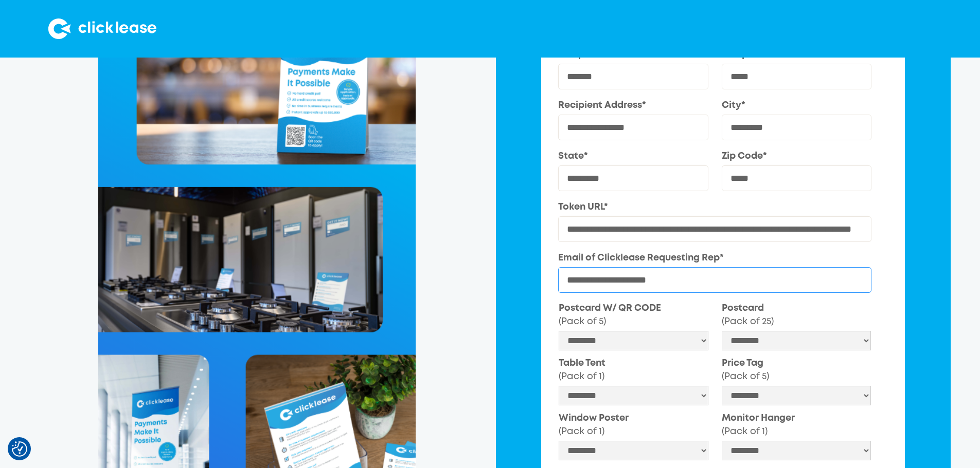 This screenshot has height=468, width=980. What do you see at coordinates (634, 315) in the screenshot?
I see `label: Postcard W/ QR CODE` at bounding box center [634, 315].